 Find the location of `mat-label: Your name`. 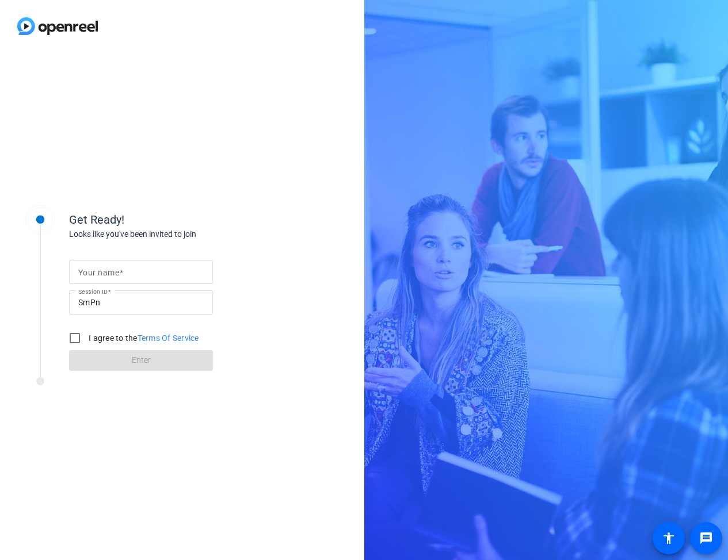

mat-label: Your name is located at coordinates (98, 272).